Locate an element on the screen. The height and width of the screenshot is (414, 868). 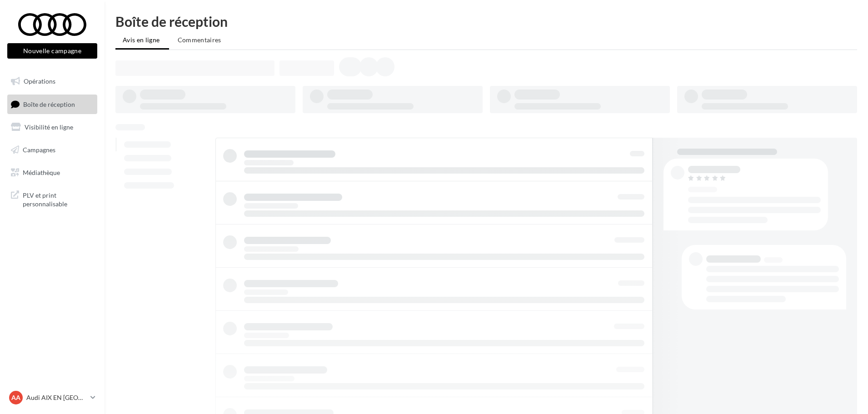
a: PLV et print personnalisable is located at coordinates (53, 198).